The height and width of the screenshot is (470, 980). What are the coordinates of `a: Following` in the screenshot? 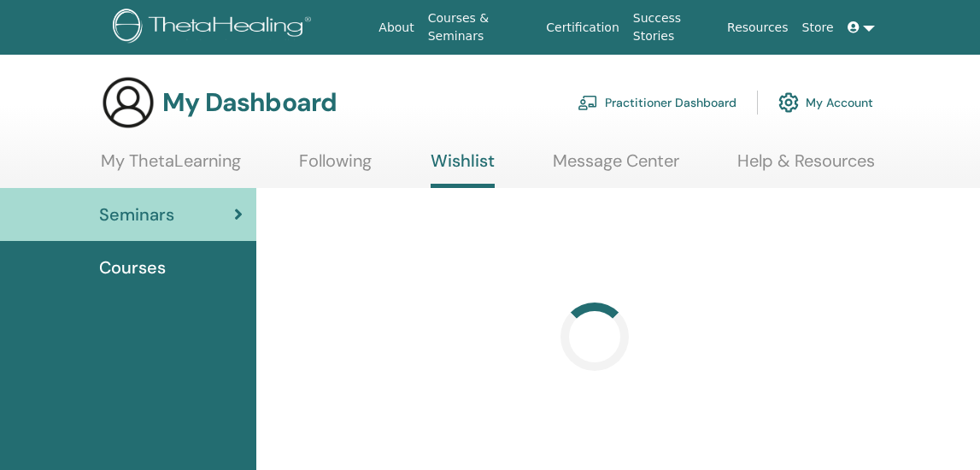 It's located at (335, 167).